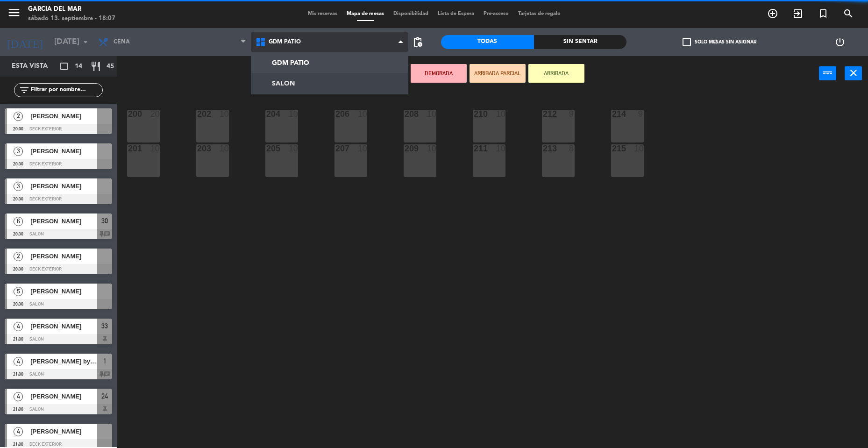 The width and height of the screenshot is (868, 448). What do you see at coordinates (404, 148) in the screenshot?
I see `div: 209` at bounding box center [404, 148].